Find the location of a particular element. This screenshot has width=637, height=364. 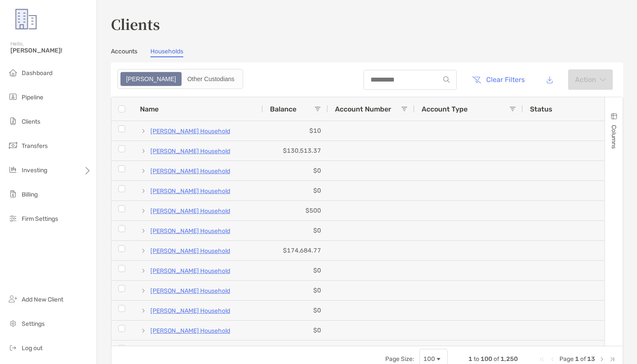

span: Log out is located at coordinates (32, 348).